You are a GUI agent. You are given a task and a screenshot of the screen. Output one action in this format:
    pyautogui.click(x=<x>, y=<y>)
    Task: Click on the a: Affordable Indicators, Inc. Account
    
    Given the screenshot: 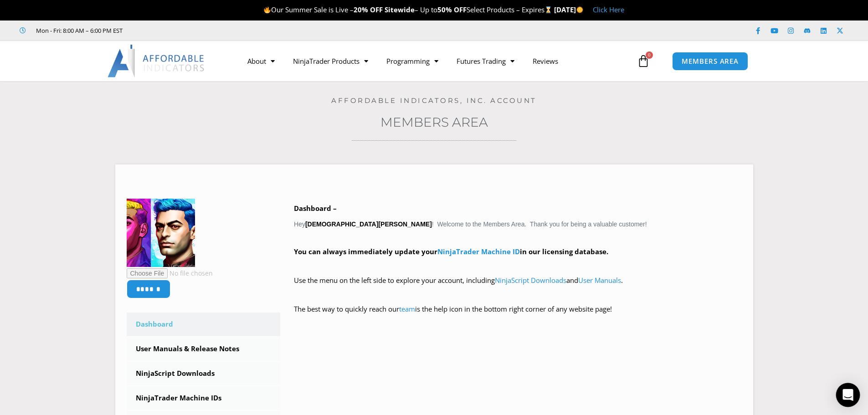 What is the action you would take?
    pyautogui.click(x=434, y=100)
    